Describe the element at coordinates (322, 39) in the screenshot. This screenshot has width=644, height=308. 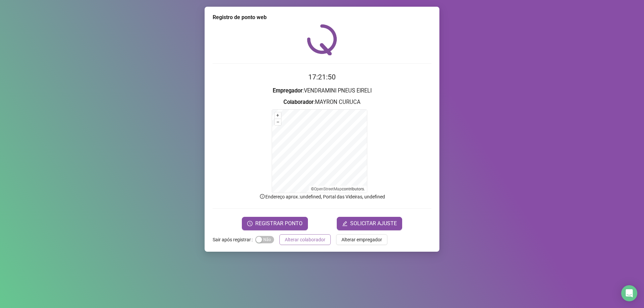
I see `img: QRPoint` at that location.